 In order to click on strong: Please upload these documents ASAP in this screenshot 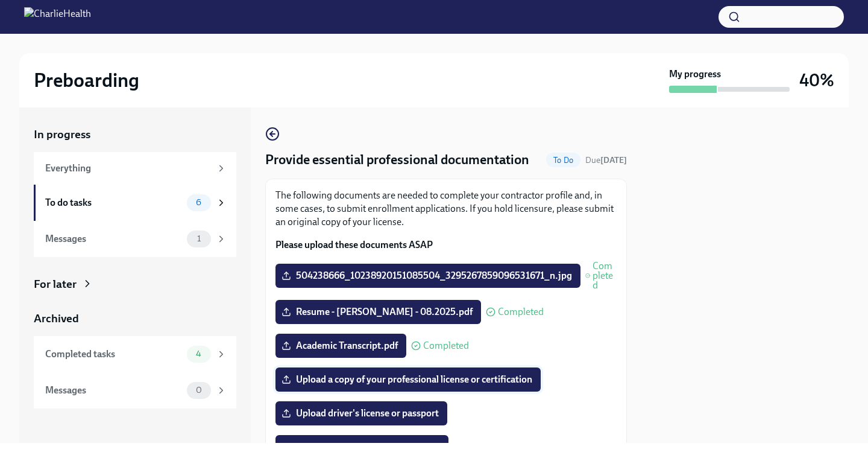, I will do `click(354, 244)`.